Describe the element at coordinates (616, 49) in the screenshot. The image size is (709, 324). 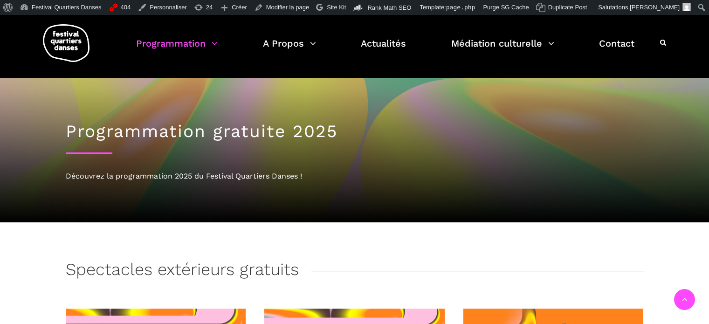
I see `a: Contact` at that location.